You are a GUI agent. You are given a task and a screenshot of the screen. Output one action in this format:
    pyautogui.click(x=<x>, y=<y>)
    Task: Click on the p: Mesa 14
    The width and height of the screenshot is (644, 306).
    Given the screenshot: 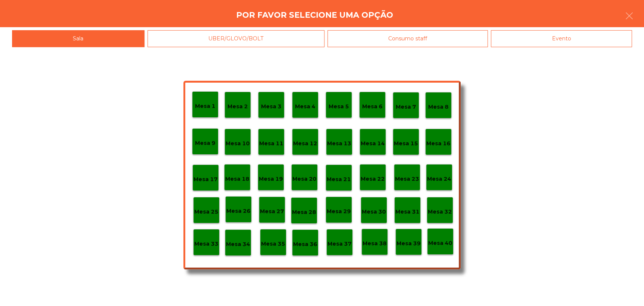 What is the action you would take?
    pyautogui.click(x=373, y=144)
    